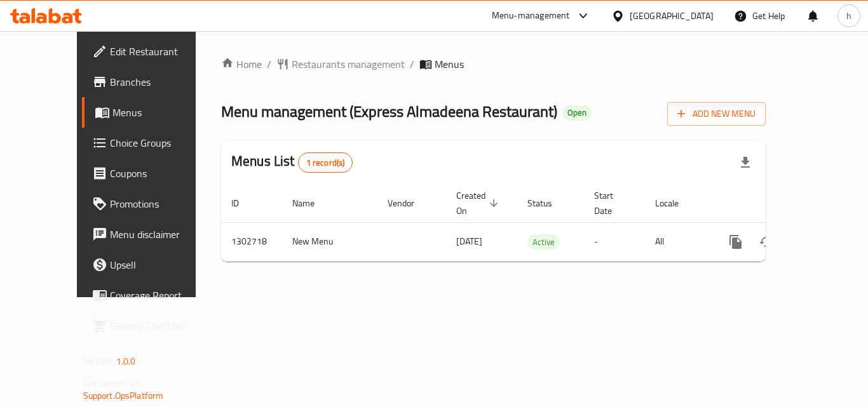  What do you see at coordinates (543, 242) in the screenshot?
I see `div: Active` at bounding box center [543, 242].